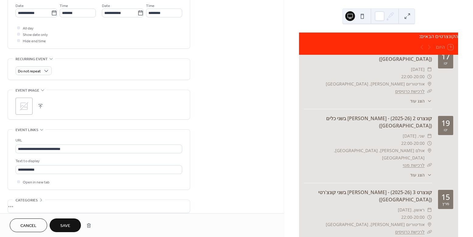 The image size is (473, 237). What do you see at coordinates (28, 226) in the screenshot?
I see `span: Cancel` at bounding box center [28, 226].